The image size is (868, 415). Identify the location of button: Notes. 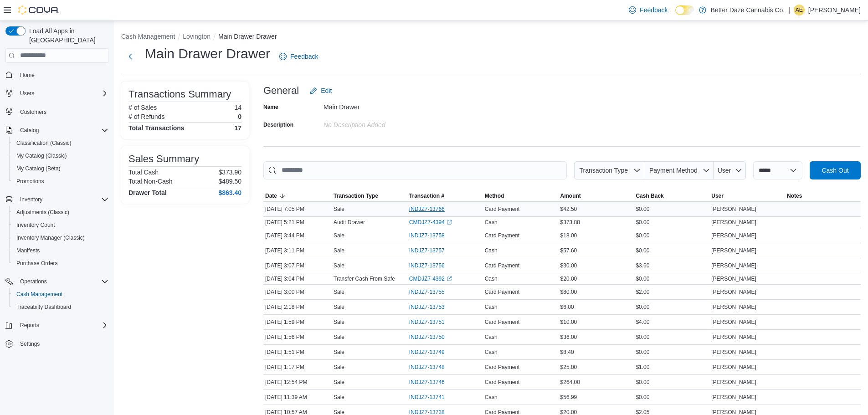
(823, 195).